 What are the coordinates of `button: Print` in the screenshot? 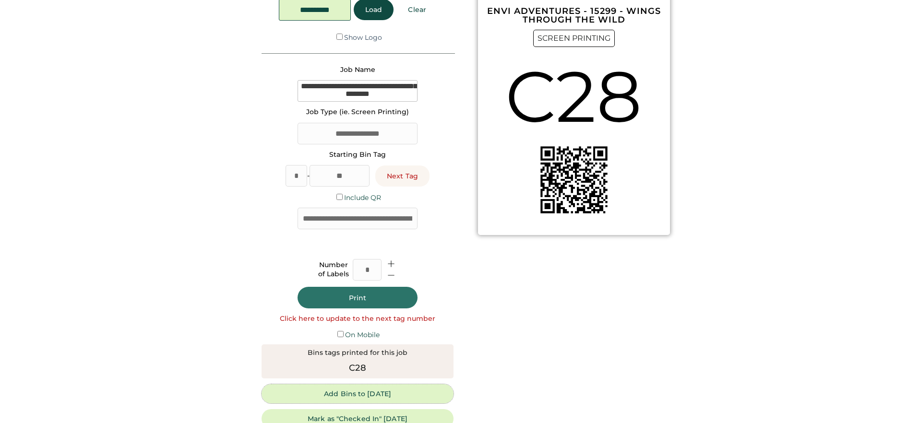 It's located at (358, 298).